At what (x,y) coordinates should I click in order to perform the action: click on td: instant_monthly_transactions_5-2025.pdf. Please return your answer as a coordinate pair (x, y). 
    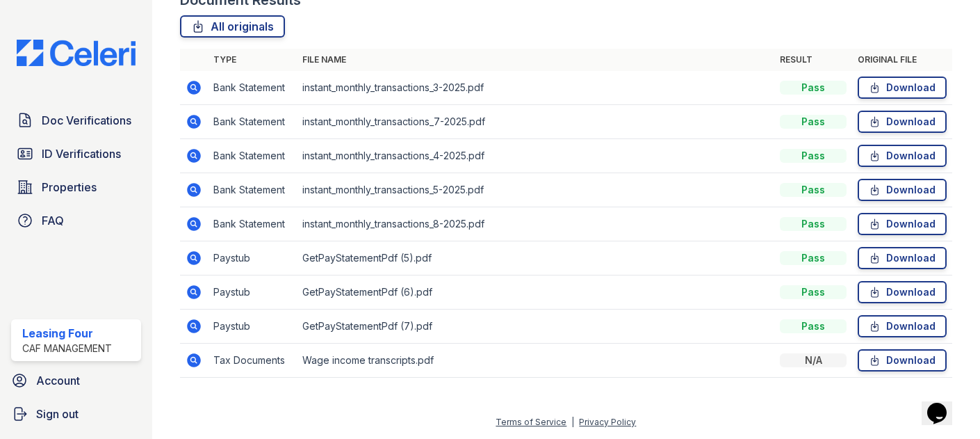
    Looking at the image, I should click on (535, 190).